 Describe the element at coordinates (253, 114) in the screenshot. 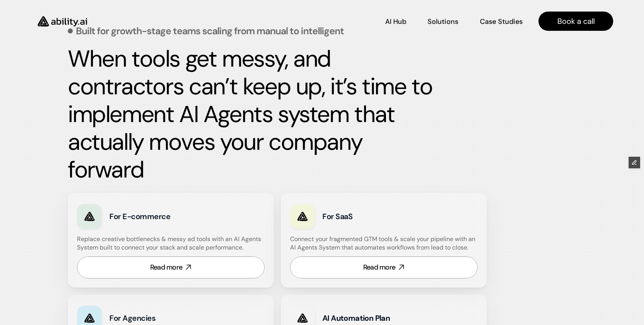

I see `strong: When tools get messy, and contractors can’t keep up, it’s time to implement AI Agents system that...` at that location.